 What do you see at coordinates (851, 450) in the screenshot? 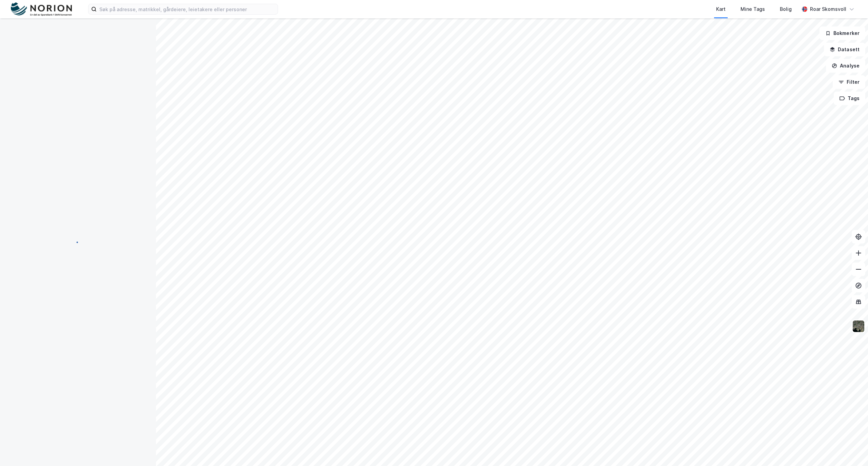
I see `div: Chat Widget` at bounding box center [851, 450].